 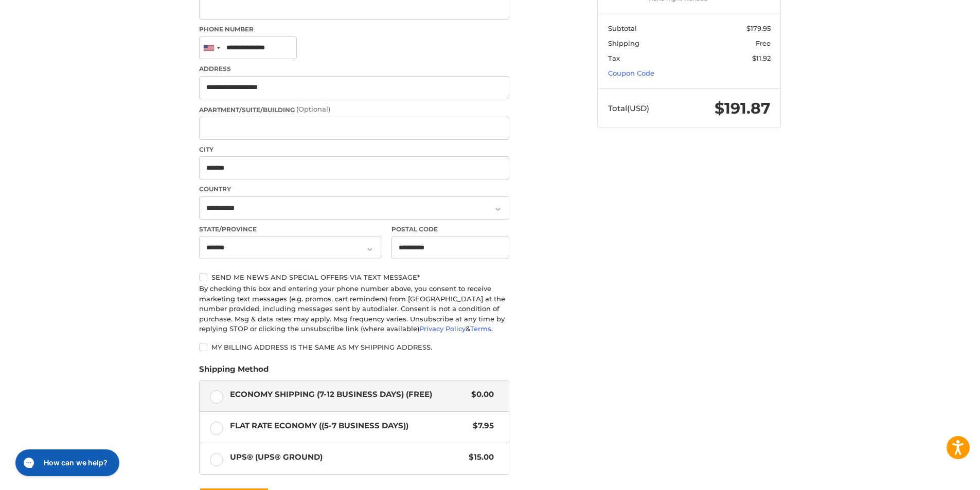 I want to click on span: $7.95, so click(x=480, y=426).